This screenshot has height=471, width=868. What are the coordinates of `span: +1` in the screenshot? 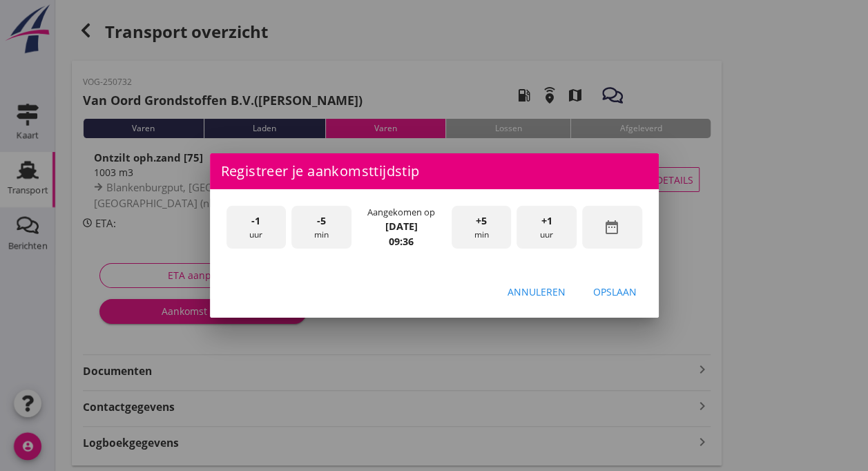 It's located at (547, 221).